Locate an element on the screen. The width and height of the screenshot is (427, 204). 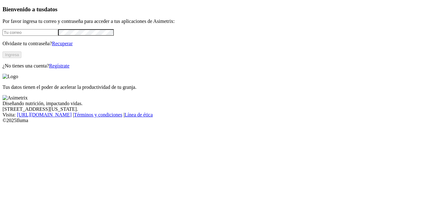
a: Términos y condiciones is located at coordinates (98, 115).